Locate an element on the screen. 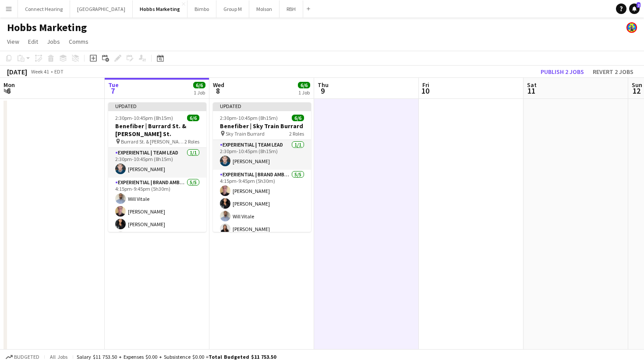 The width and height of the screenshot is (644, 364). span: Mon is located at coordinates (9, 85).